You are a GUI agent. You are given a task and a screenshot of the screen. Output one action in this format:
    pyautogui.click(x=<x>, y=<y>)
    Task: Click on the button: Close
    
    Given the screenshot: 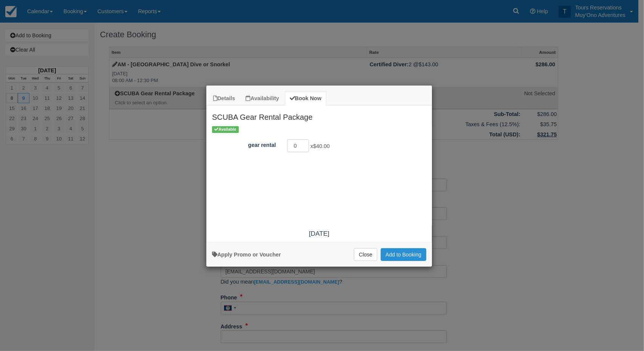 What is the action you would take?
    pyautogui.click(x=366, y=255)
    